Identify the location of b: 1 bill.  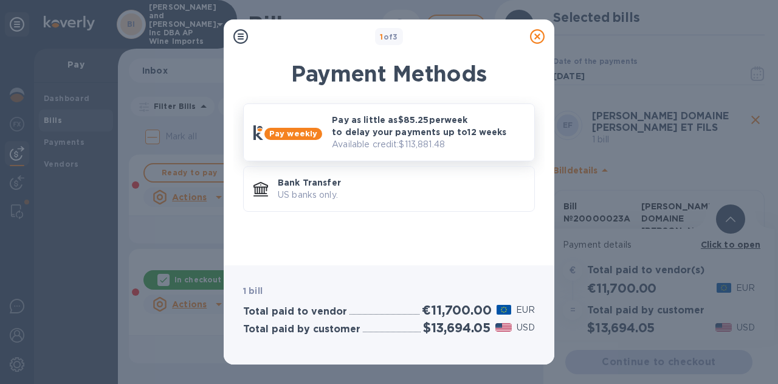
(253, 291).